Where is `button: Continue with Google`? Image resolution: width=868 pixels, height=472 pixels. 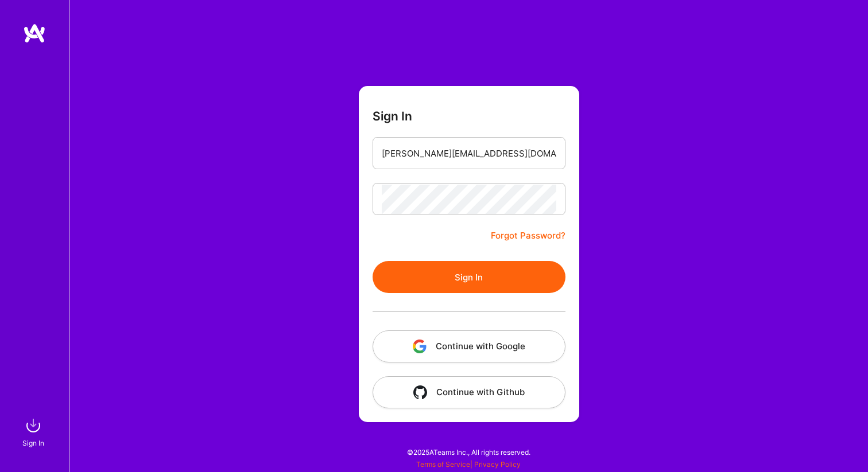
button: Continue with Google is located at coordinates (469, 346).